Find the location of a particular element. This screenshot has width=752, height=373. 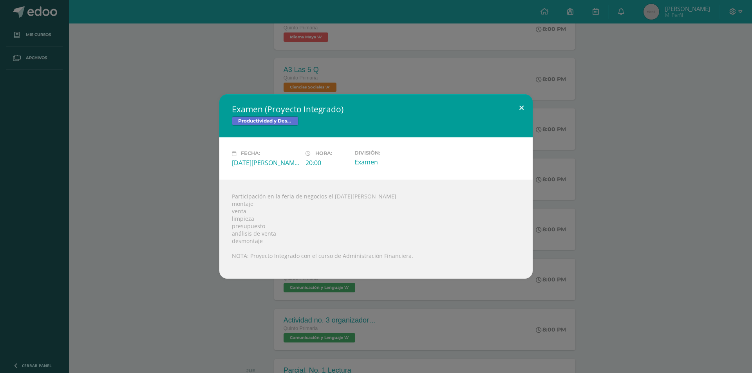

div: Examen is located at coordinates (388, 162).